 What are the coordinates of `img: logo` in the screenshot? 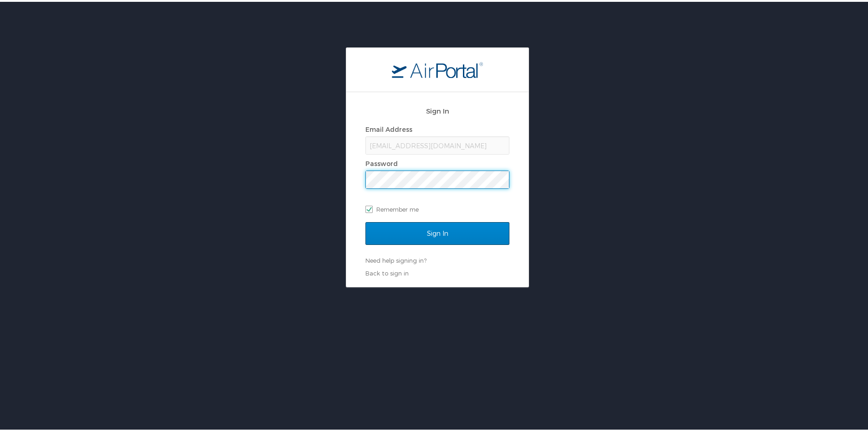 It's located at (437, 68).